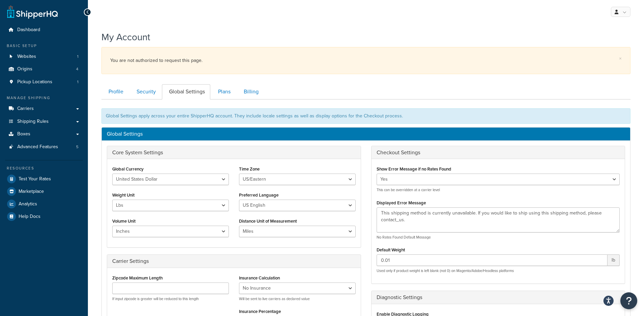 The height and width of the screenshot is (316, 644). I want to click on li: Origins, so click(44, 69).